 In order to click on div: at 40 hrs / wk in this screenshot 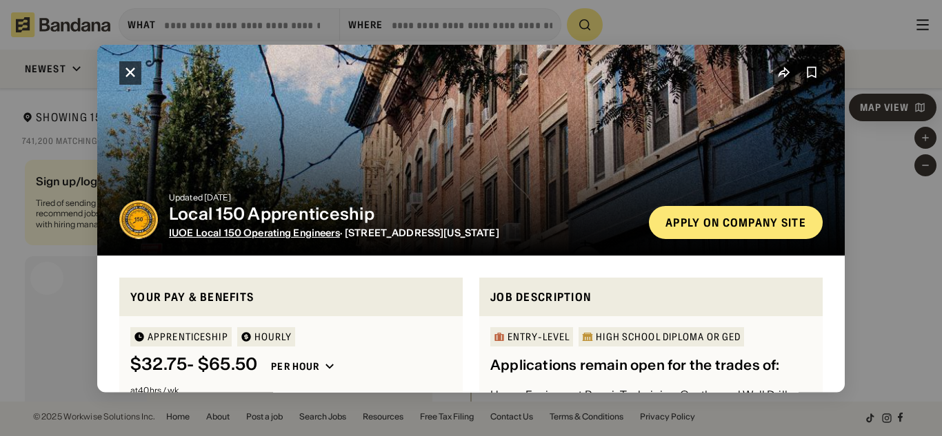, I will do `click(291, 391)`.